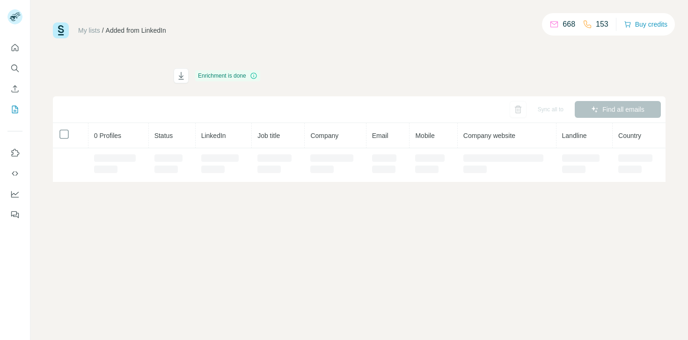 The height and width of the screenshot is (340, 688). I want to click on span: Status, so click(164, 136).